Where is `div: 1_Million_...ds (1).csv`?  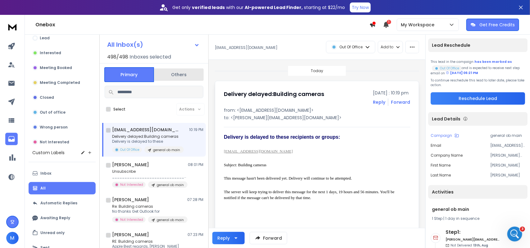 div: 1_Million_...ds (1).csv is located at coordinates (88, 134).